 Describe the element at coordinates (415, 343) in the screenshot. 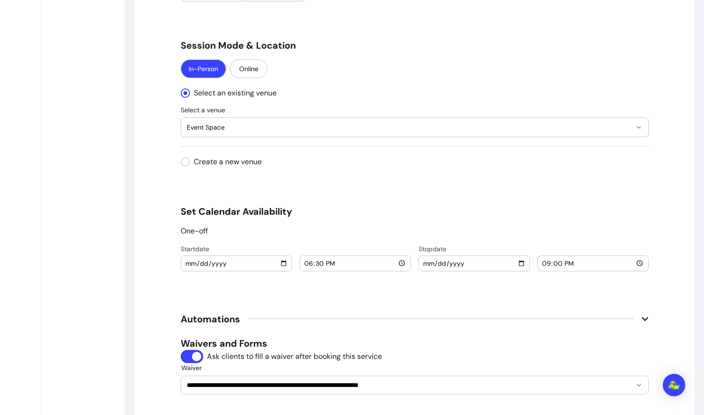

I see `h5: Waivers and Forms` at that location.